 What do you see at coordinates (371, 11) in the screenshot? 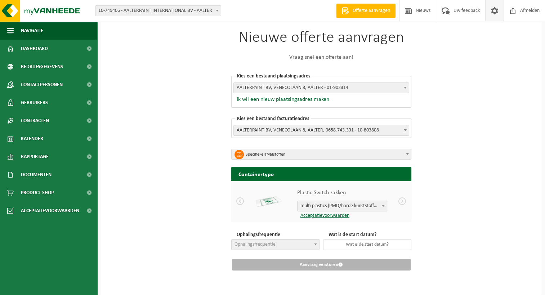
I see `span: Offerte aanvragen` at bounding box center [371, 11].